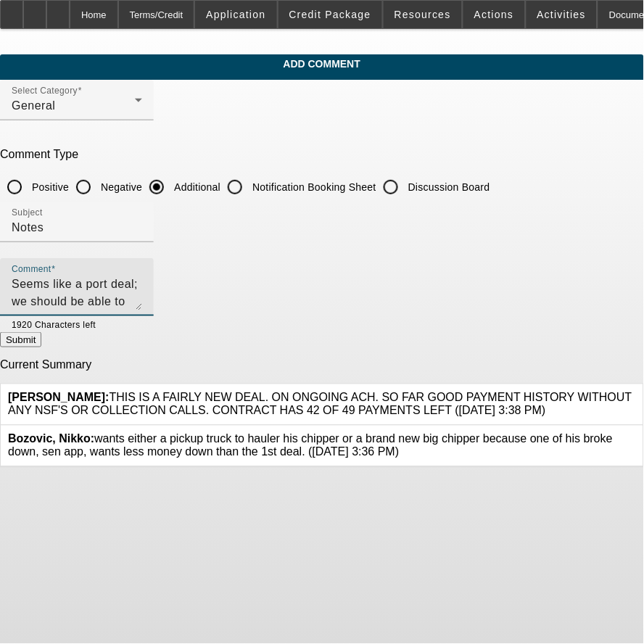  What do you see at coordinates (330, 14) in the screenshot?
I see `button: Credit Package` at bounding box center [330, 14].